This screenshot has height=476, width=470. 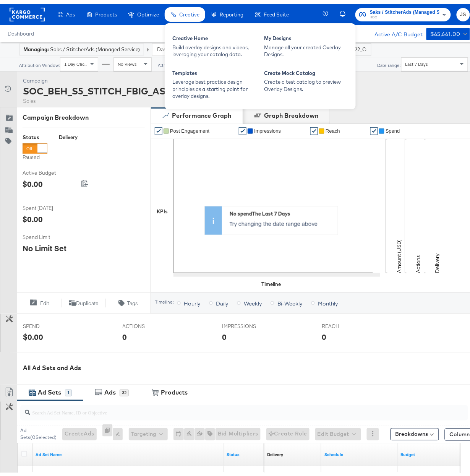 What do you see at coordinates (463, 10) in the screenshot?
I see `button: JS` at bounding box center [463, 10].